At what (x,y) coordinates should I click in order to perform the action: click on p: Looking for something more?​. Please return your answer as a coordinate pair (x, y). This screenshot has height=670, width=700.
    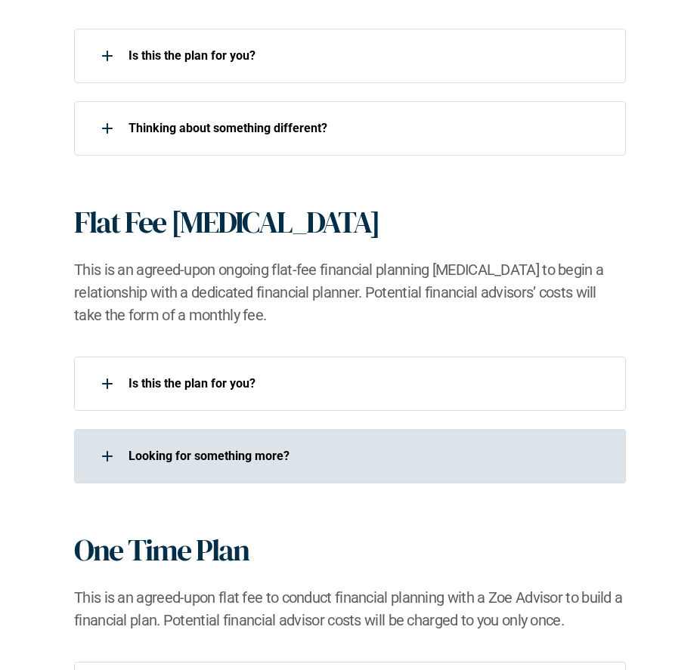
    Looking at the image, I should click on (368, 456).